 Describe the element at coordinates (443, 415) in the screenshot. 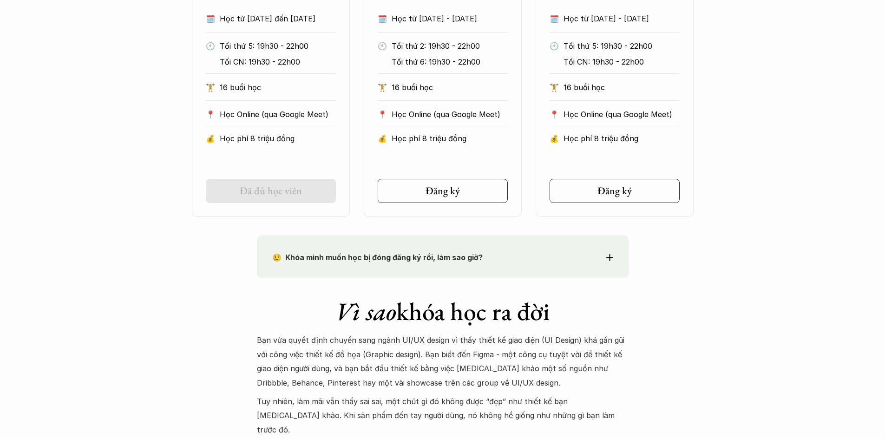

I see `p: Tuy nhiên, làm mãi vẫn thấy sai sai, một chút gì đó không được “đẹp” như thiết kế bạn [MEDICAL_DA...` at that location.